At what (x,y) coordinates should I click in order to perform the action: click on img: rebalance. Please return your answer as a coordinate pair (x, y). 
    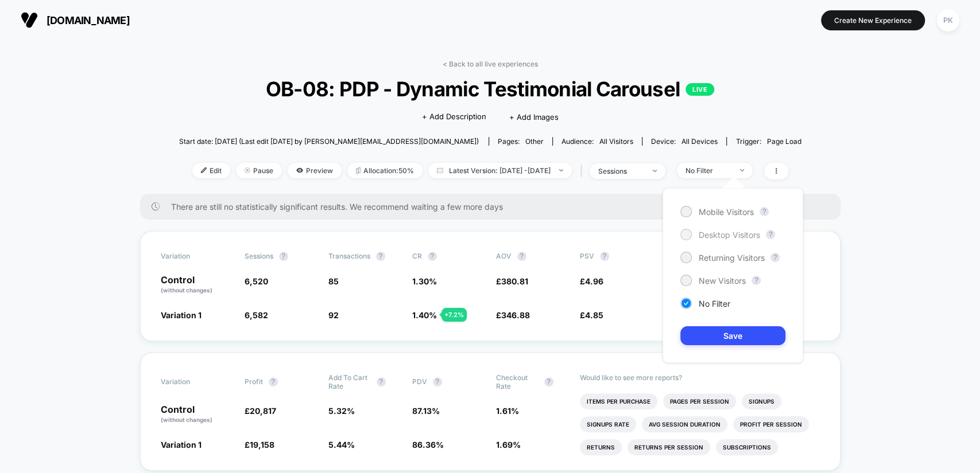
    Looking at the image, I should click on (358, 170).